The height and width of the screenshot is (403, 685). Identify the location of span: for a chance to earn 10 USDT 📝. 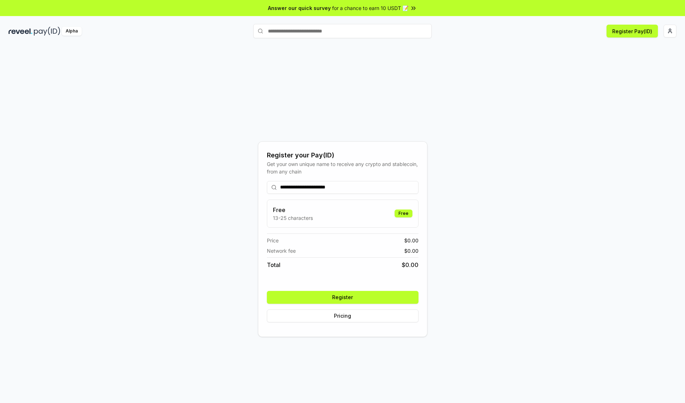
(371, 8).